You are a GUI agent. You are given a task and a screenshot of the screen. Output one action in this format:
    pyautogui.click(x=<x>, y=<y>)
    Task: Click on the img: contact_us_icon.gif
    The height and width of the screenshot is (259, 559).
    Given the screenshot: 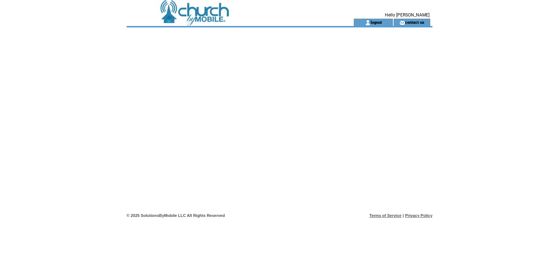 What is the action you would take?
    pyautogui.click(x=402, y=23)
    